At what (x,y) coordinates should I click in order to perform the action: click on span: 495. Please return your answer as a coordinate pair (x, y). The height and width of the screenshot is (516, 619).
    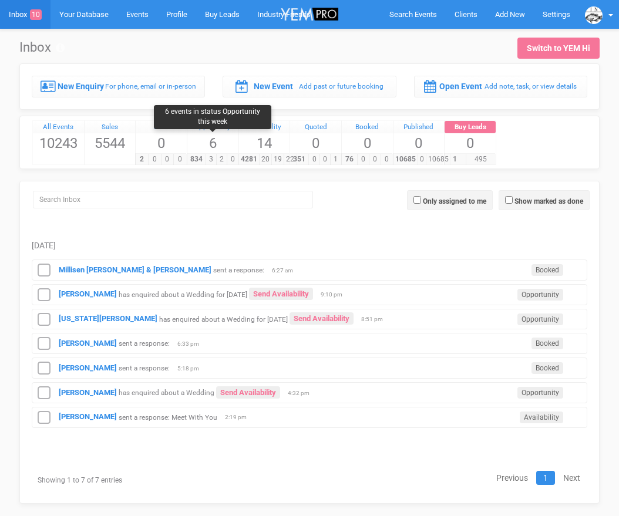
    Looking at the image, I should click on (480, 159).